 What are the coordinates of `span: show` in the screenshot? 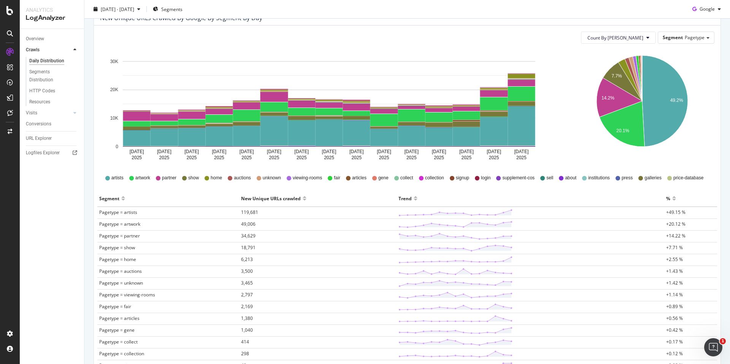 It's located at (194, 178).